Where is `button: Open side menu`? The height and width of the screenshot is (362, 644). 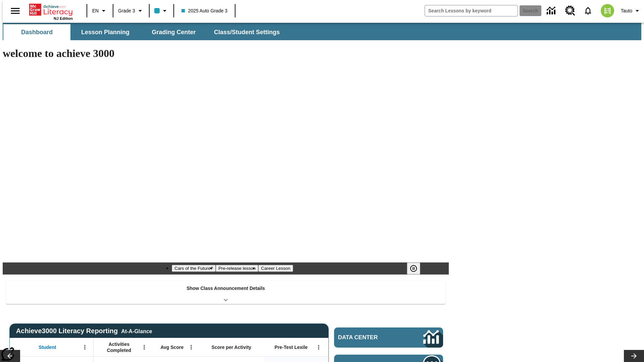
button: Open side menu is located at coordinates (15, 11).